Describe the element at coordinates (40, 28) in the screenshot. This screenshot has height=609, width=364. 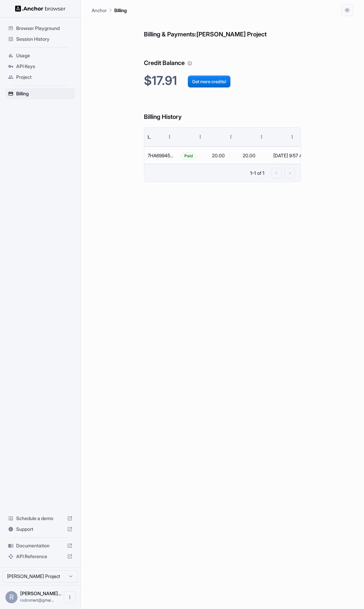
I see `div: Browser Playground` at that location.